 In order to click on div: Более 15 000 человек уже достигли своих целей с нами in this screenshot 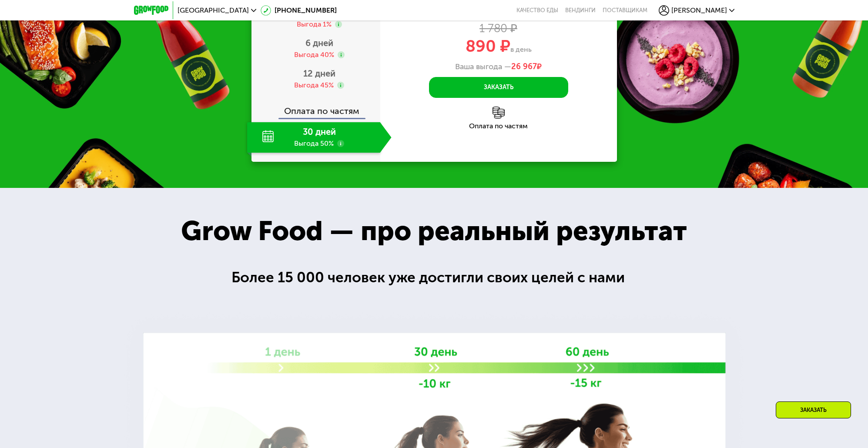, I will do `click(434, 278)`.